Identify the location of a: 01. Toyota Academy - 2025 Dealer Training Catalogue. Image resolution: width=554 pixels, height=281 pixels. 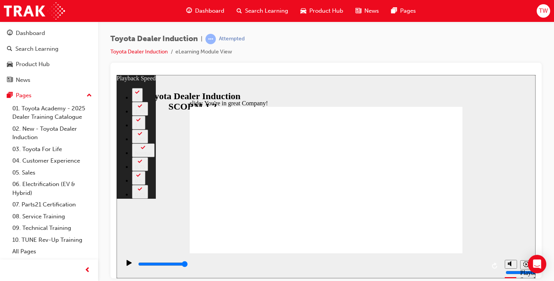
(52, 113).